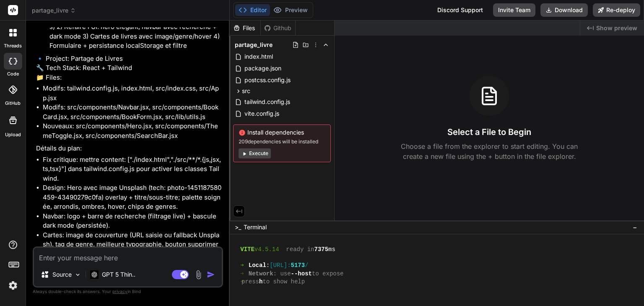  I want to click on p: Always double-check its answers. Your in Bind, so click(128, 291).